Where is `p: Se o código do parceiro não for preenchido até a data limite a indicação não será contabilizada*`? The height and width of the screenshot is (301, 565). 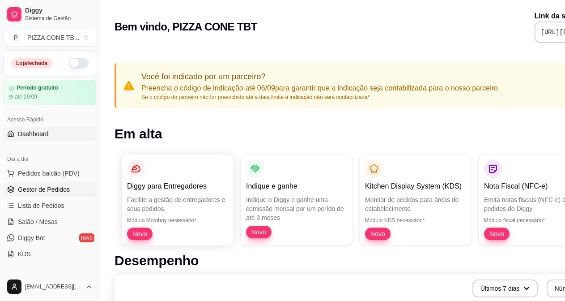 p: Se o código do parceiro não for preenchido até a data limite a indicação não será contabilizada* is located at coordinates (319, 97).